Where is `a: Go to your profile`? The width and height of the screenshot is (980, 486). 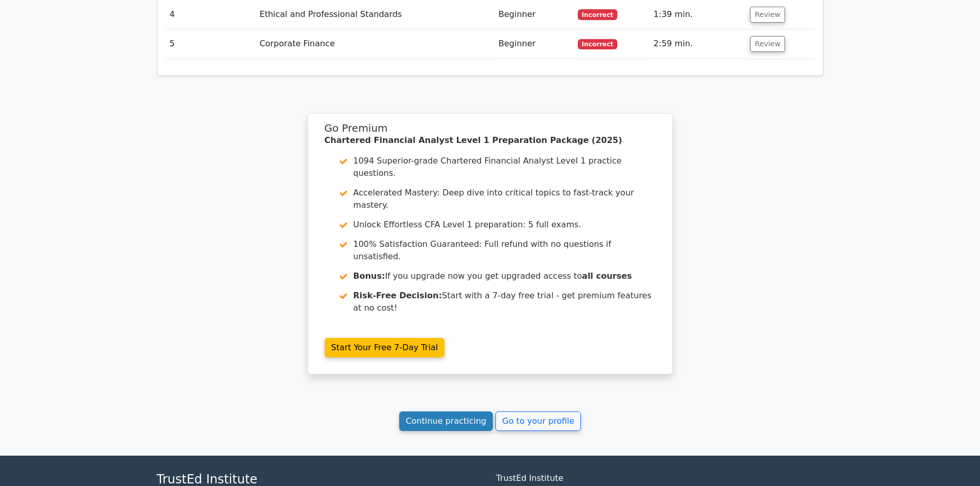 a: Go to your profile is located at coordinates (538, 421).